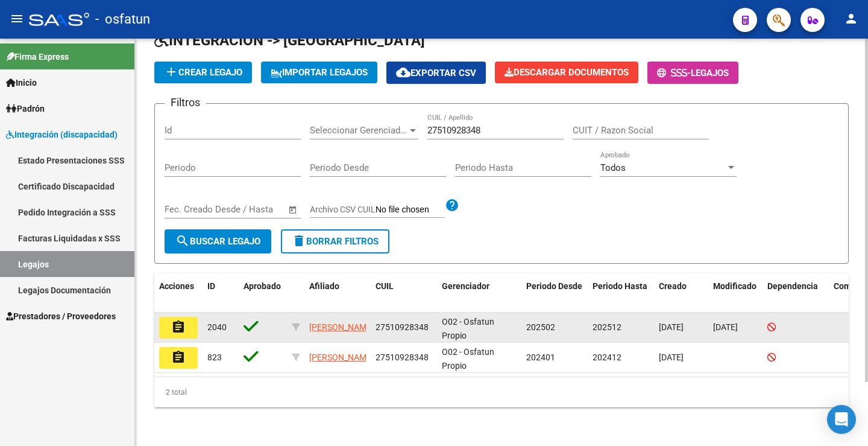  What do you see at coordinates (841, 419) in the screenshot?
I see `div: Open Intercom Messenger` at bounding box center [841, 419].